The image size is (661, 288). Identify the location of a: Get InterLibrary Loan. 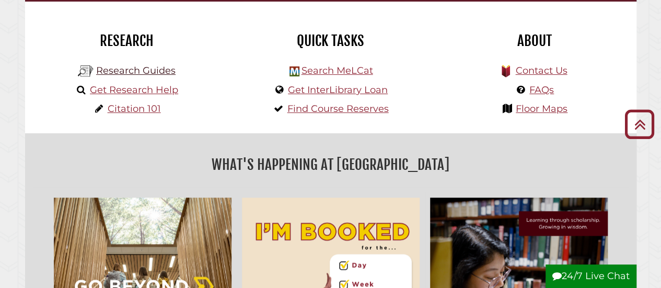
(338, 90).